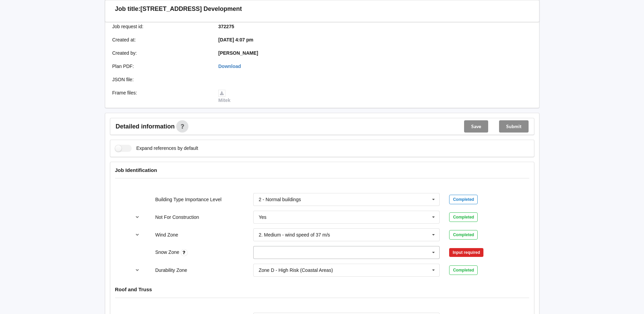 This screenshot has height=314, width=644. Describe the element at coordinates (262, 217) in the screenshot. I see `div: Yes` at that location.